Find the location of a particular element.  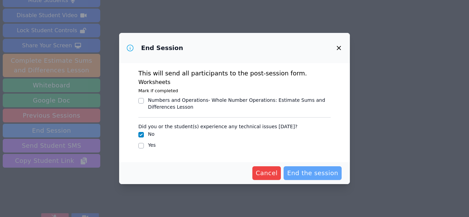

small: Mark if completed is located at coordinates (158, 91).